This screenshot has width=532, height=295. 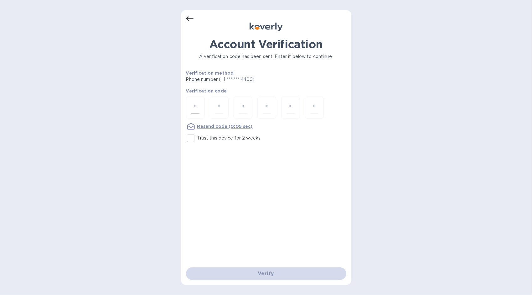 What do you see at coordinates (210, 73) in the screenshot?
I see `b: Verification method` at bounding box center [210, 73].